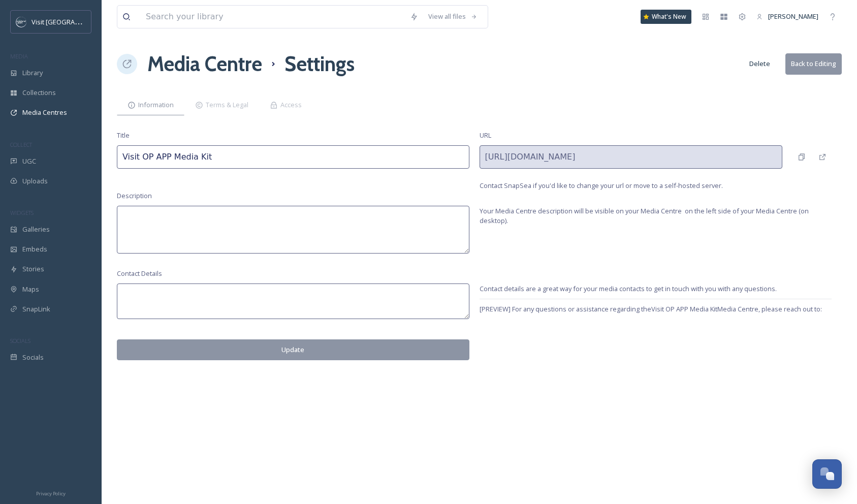 This screenshot has width=857, height=504. Describe the element at coordinates (123, 135) in the screenshot. I see `span: Title` at that location.